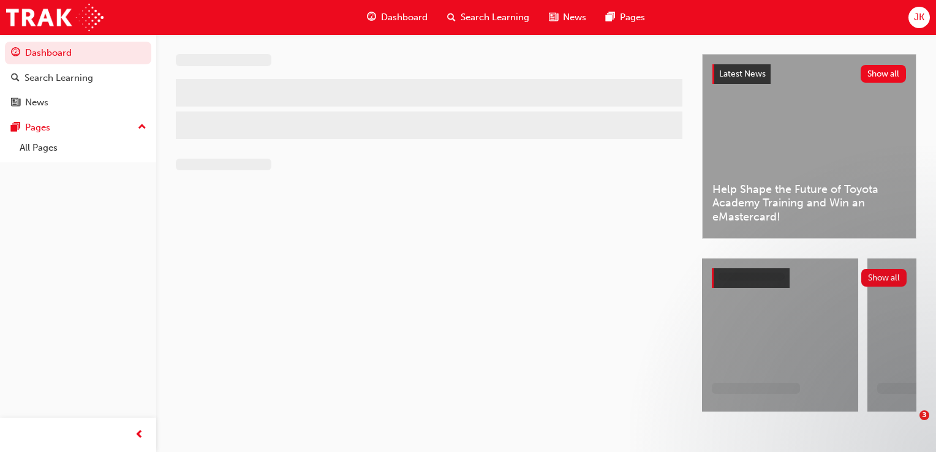 The height and width of the screenshot is (452, 936). I want to click on a: Trak, so click(55, 17).